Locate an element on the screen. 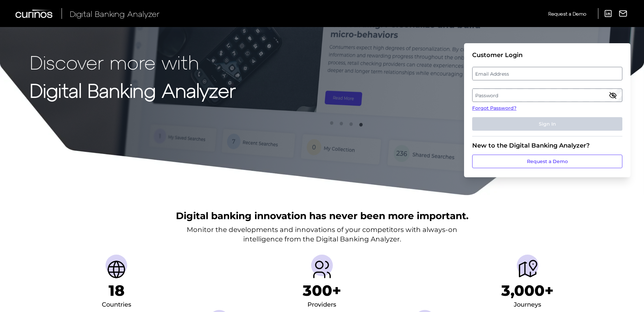  img: Journeys is located at coordinates (528, 270).